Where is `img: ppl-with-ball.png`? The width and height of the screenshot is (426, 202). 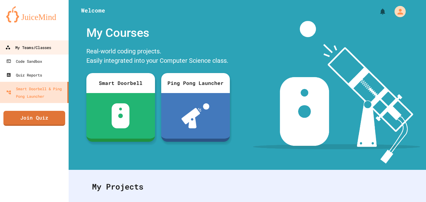 img: ppl-with-ball.png is located at coordinates (195, 116).